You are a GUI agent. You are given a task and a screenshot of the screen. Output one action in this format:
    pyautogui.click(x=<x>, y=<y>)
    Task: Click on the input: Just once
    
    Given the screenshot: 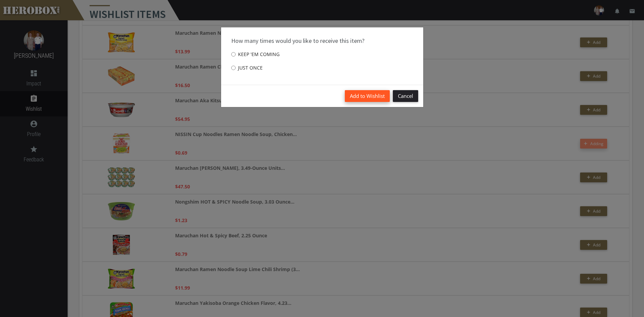 What is the action you would take?
    pyautogui.click(x=233, y=68)
    